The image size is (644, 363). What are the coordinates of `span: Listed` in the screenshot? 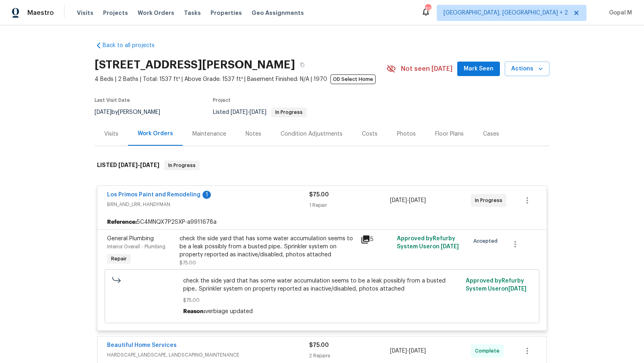 It's located at (260, 112).